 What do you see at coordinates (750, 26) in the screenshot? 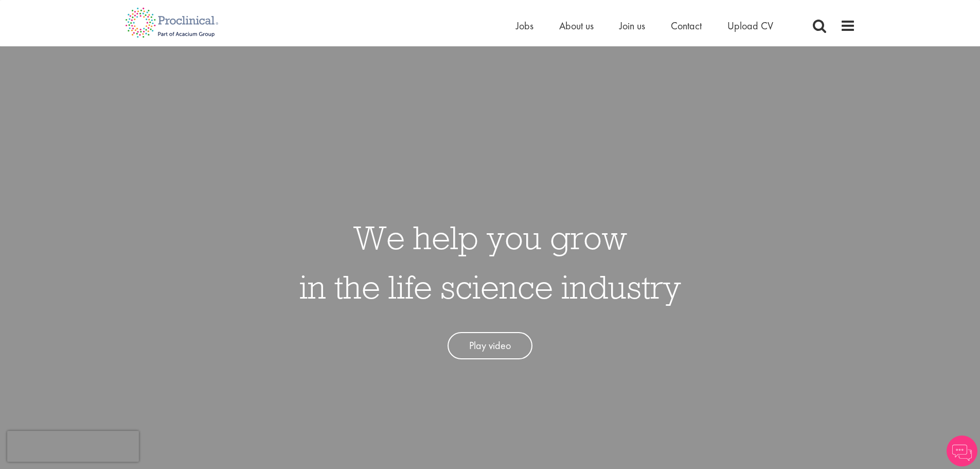
I see `span: Upload CV` at bounding box center [750, 26].